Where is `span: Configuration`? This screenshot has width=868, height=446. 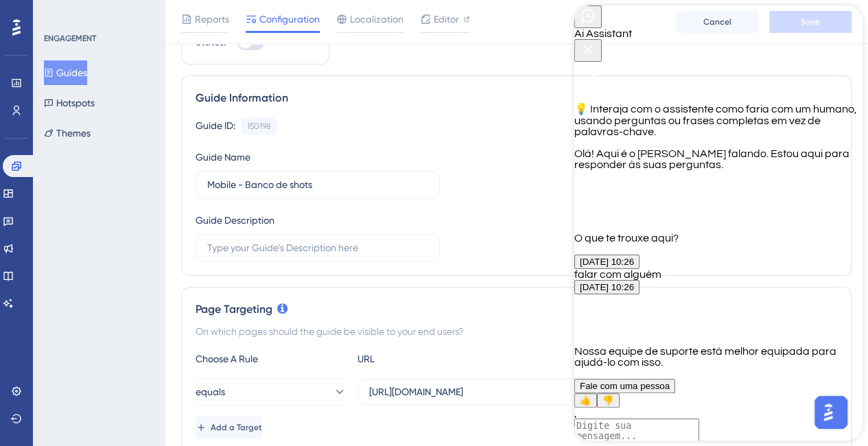 span: Configuration is located at coordinates (290, 19).